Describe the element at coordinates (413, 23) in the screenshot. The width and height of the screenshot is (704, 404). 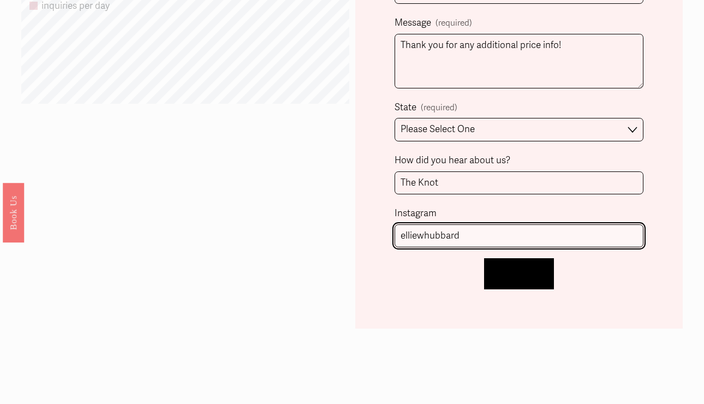
I see `span: Message` at that location.